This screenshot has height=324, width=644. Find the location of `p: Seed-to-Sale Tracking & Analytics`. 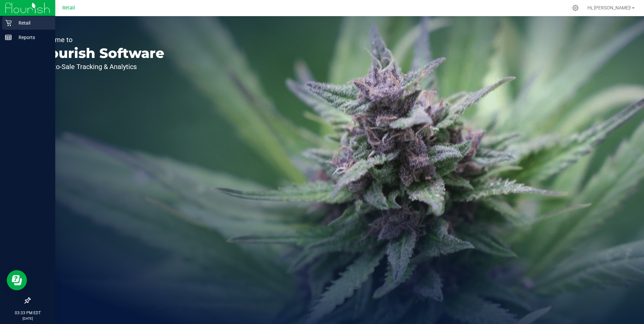

p: Seed-to-Sale Tracking & Analytics is located at coordinates (100, 67).